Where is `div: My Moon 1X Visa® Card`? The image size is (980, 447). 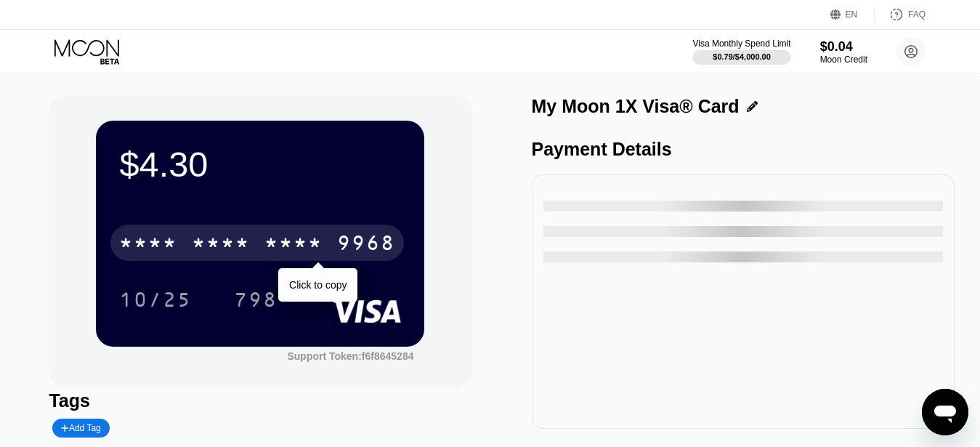
div: My Moon 1X Visa® Card is located at coordinates (636, 107).